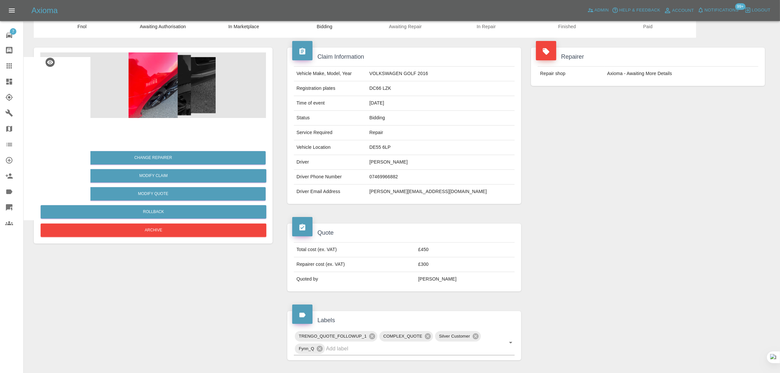  What do you see at coordinates (440, 74) in the screenshot?
I see `td: VOLKSWAGEN GOLF 2016` at bounding box center [440, 74].